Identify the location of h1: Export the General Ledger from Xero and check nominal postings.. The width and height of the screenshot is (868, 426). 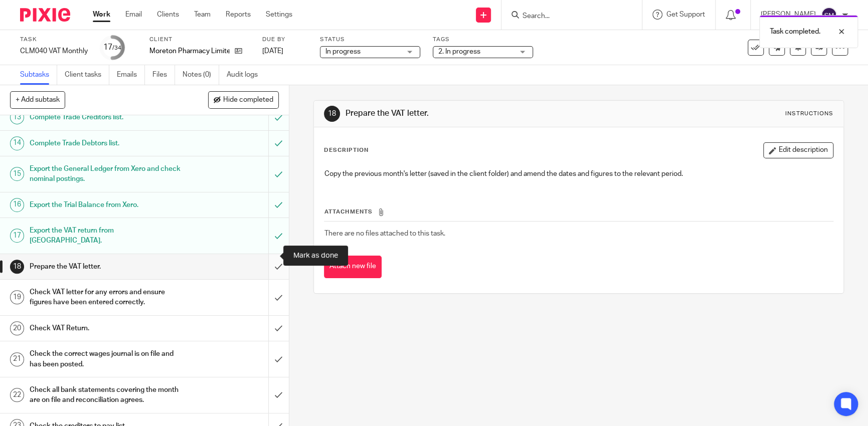
(106, 174).